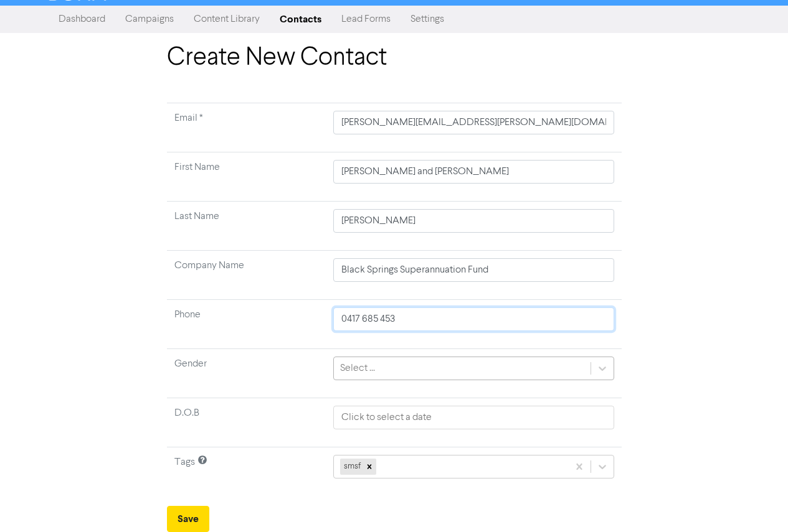 This screenshot has height=532, width=788. Describe the element at coordinates (427, 19) in the screenshot. I see `a: Settings` at that location.